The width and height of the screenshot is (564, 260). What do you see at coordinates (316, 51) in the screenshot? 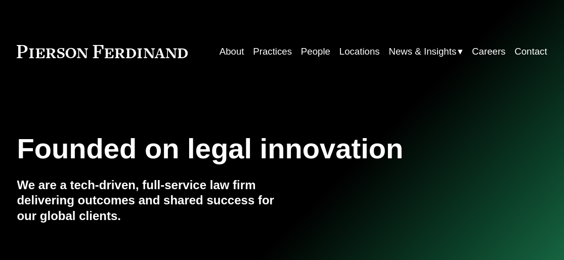
I see `a: People` at bounding box center [316, 51].